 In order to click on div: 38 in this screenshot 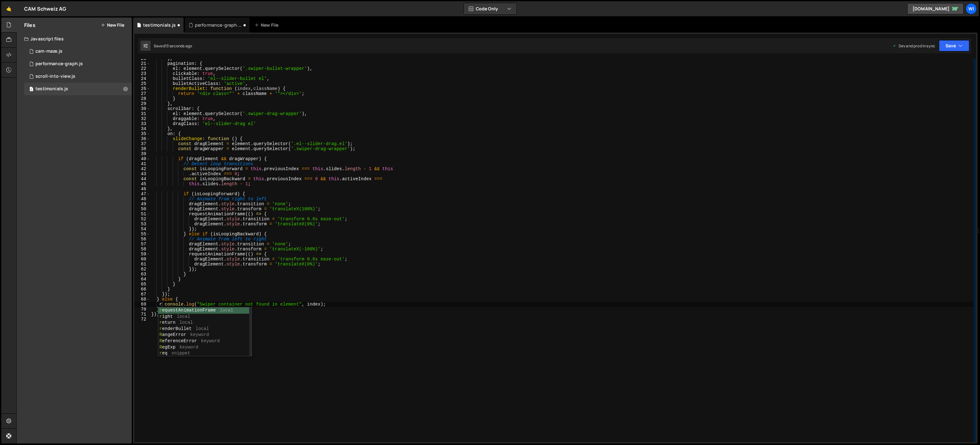, I will do `click(142, 149)`.